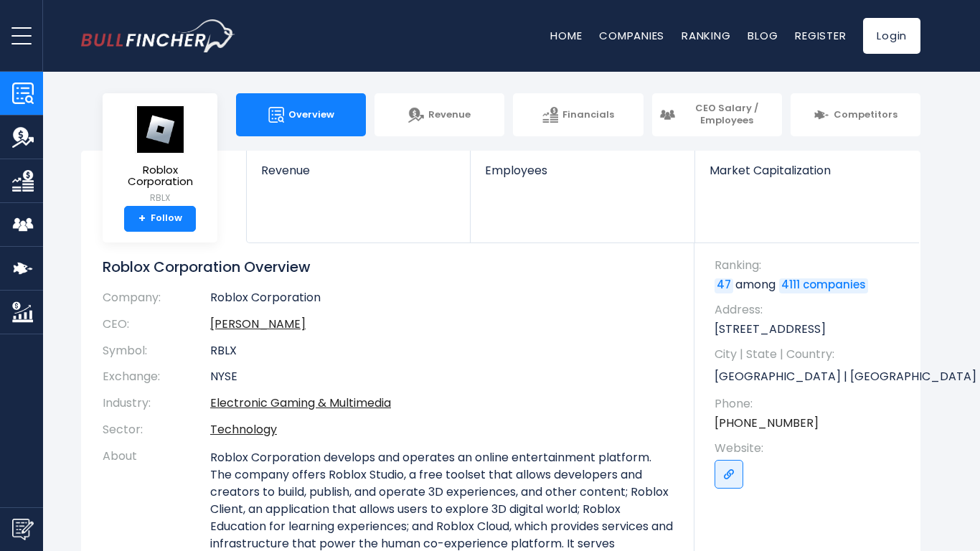  Describe the element at coordinates (582, 170) in the screenshot. I see `span: Employees` at that location.